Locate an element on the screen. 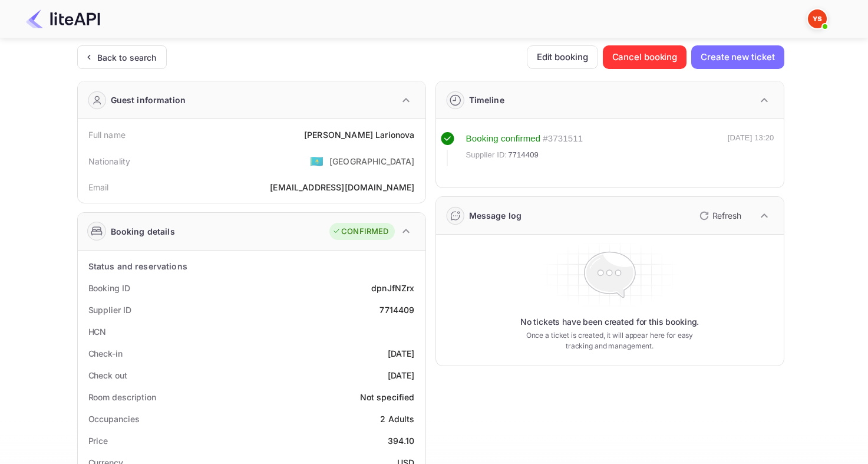 This screenshot has height=464, width=868. div: Email is located at coordinates (98, 187).